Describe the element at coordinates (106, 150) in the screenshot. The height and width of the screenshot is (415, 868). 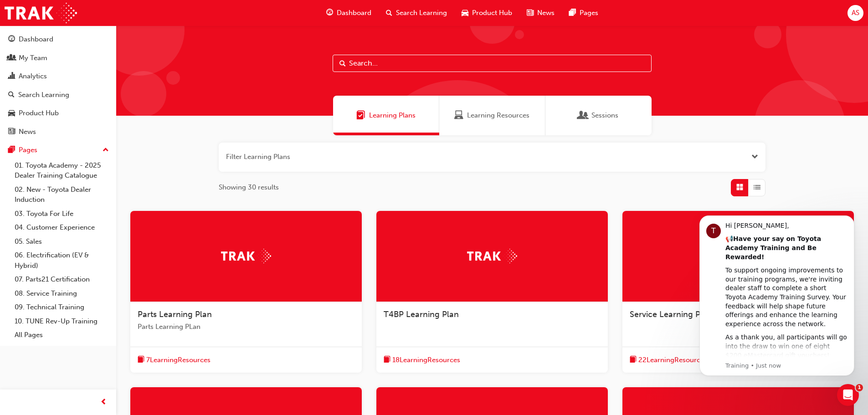
I see `span: up-icon` at that location.